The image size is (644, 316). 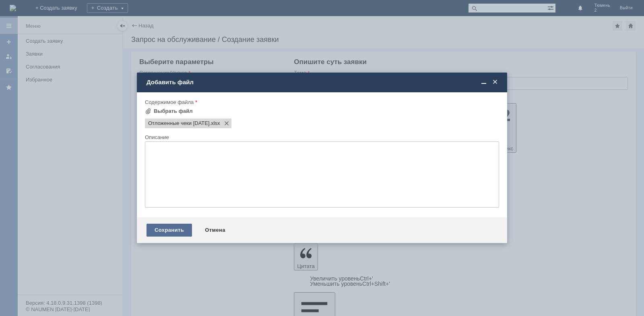 What do you see at coordinates (323, 82) in the screenshot?
I see `div: Добавить файл` at bounding box center [323, 82].